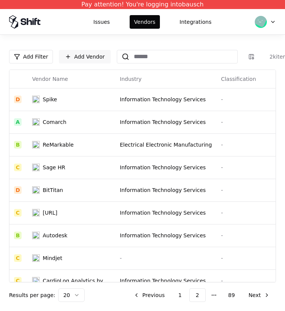 The image size is (285, 311). What do you see at coordinates (232, 295) in the screenshot?
I see `button: 89` at bounding box center [232, 295].